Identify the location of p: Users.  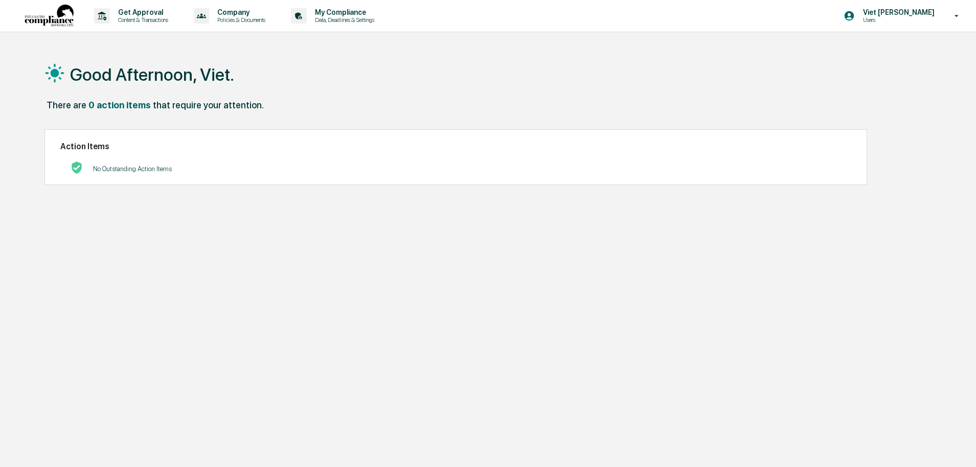
(897, 20).